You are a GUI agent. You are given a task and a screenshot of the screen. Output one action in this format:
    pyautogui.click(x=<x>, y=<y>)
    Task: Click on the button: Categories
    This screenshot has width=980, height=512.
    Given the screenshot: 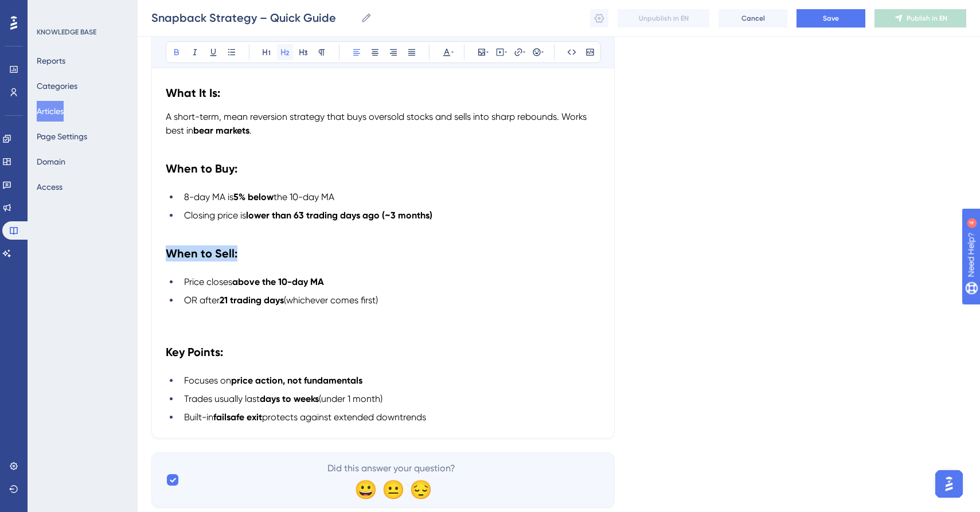 What is the action you would take?
    pyautogui.click(x=57, y=86)
    